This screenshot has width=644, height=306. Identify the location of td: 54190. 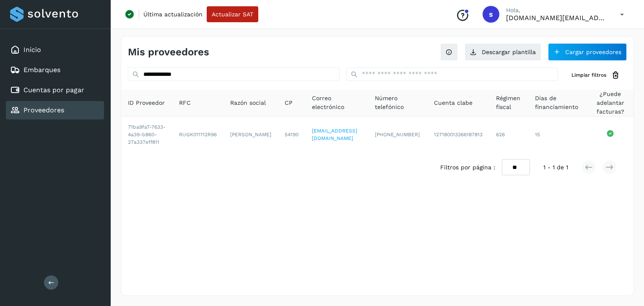
(291, 134).